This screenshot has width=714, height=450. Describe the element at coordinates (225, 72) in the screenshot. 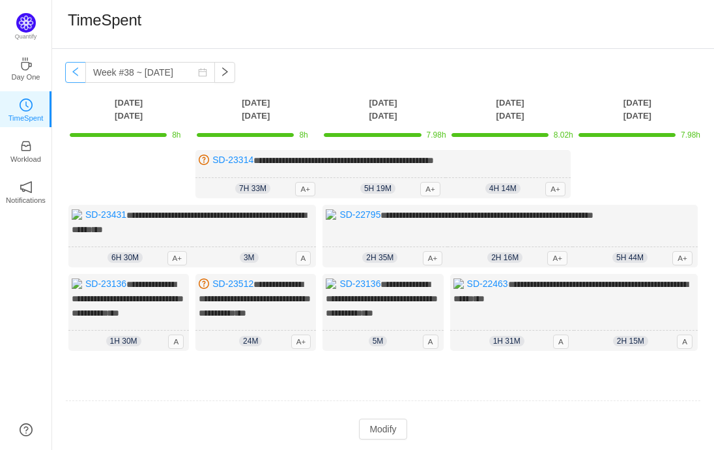

I see `button: icon: right` at that location.